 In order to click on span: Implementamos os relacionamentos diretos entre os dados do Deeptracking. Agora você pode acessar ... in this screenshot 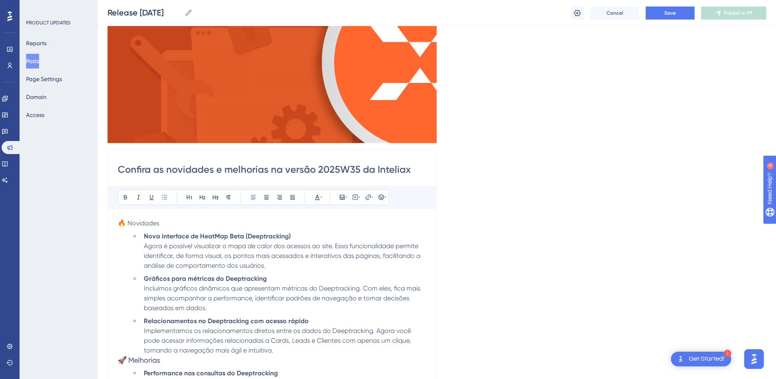, I will do `click(278, 340)`.